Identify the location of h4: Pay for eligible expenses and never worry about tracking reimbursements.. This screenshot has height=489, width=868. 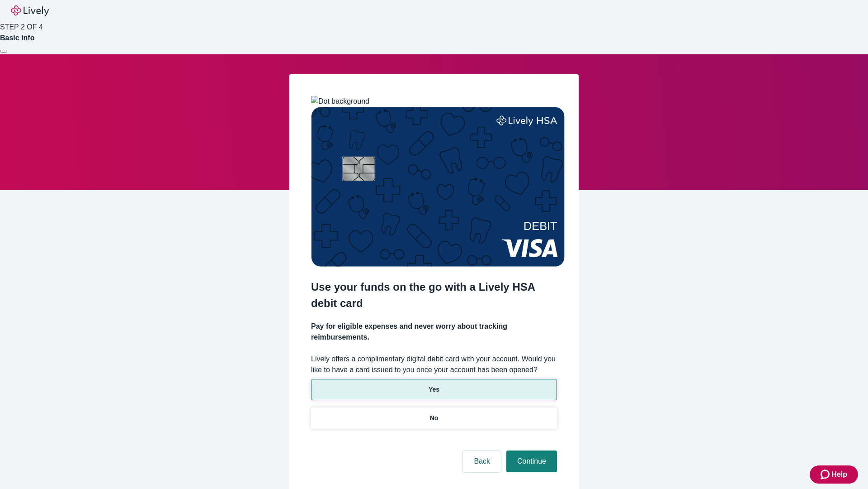
(434, 332).